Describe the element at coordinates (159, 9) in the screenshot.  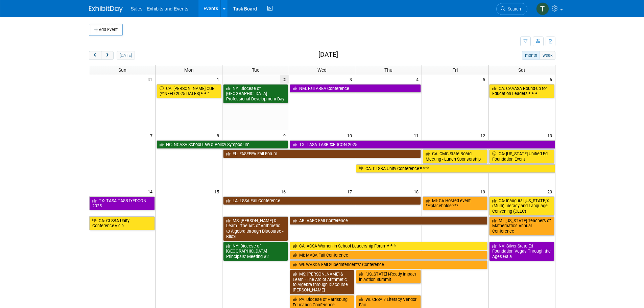
I see `span: Sales - Exhibits and Events` at that location.